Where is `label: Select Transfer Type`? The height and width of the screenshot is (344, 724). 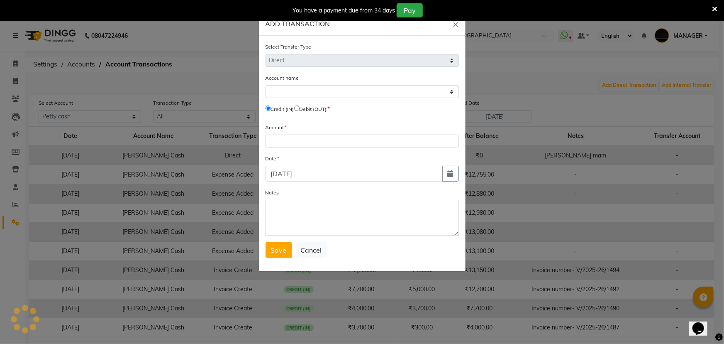 label: Select Transfer Type is located at coordinates (288, 47).